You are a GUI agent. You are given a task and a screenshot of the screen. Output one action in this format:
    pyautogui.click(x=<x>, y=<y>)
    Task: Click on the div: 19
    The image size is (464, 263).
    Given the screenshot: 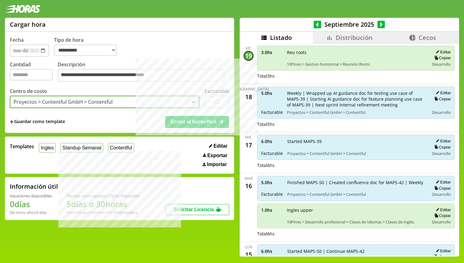 What is the action you would take?
    pyautogui.click(x=249, y=56)
    